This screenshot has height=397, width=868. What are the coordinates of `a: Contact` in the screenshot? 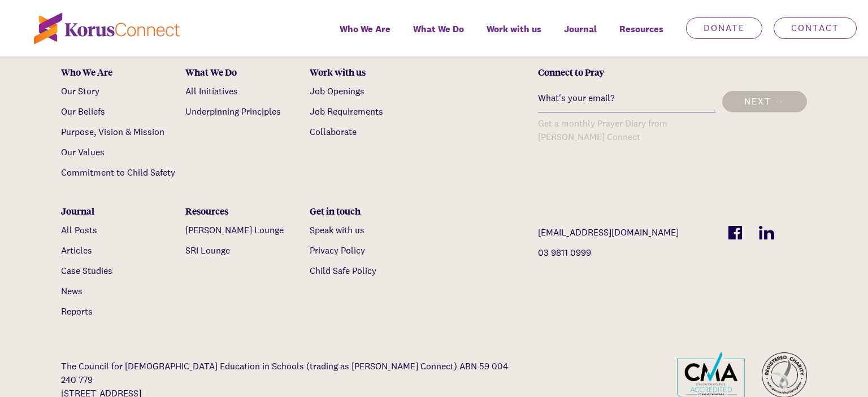 It's located at (815, 29).